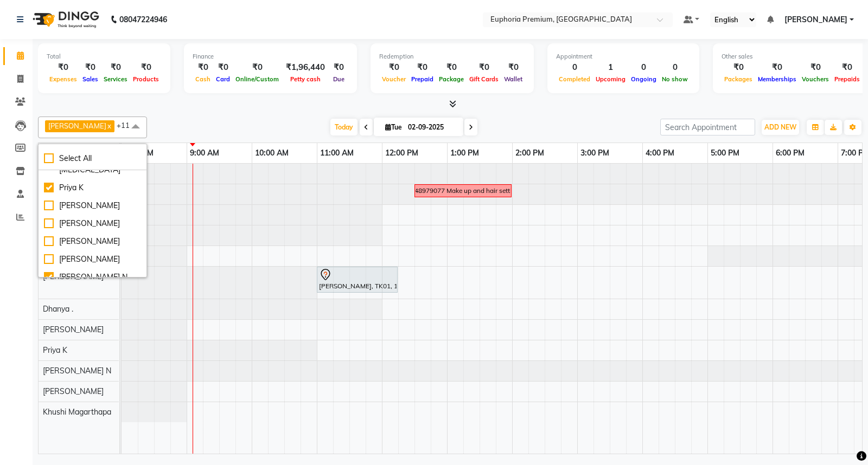  I want to click on a: 5:00 PM, so click(725, 153).